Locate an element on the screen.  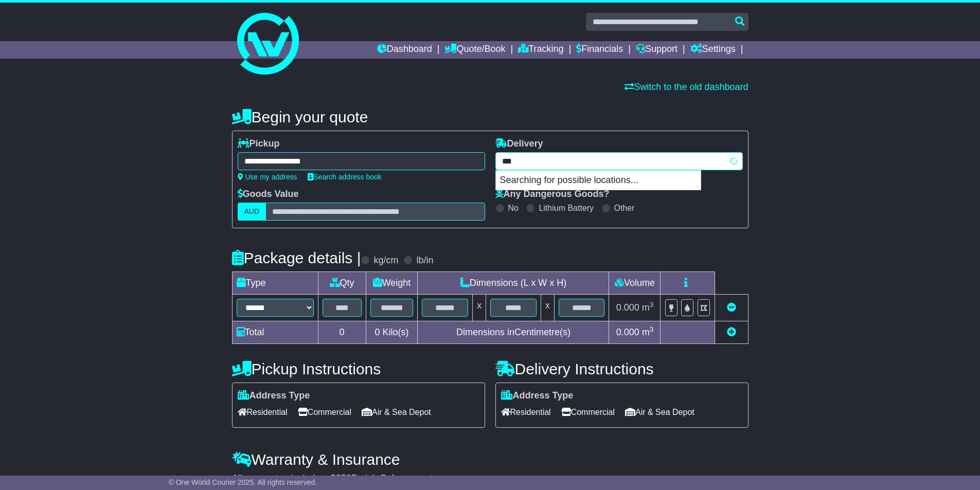
typeahead: Please provide city is located at coordinates (619, 161).